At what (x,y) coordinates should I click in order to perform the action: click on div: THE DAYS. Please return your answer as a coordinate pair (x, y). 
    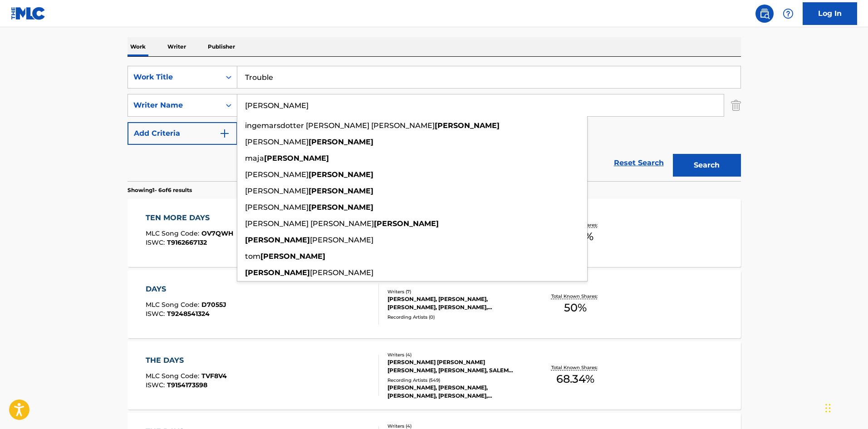
    Looking at the image, I should click on (186, 360).